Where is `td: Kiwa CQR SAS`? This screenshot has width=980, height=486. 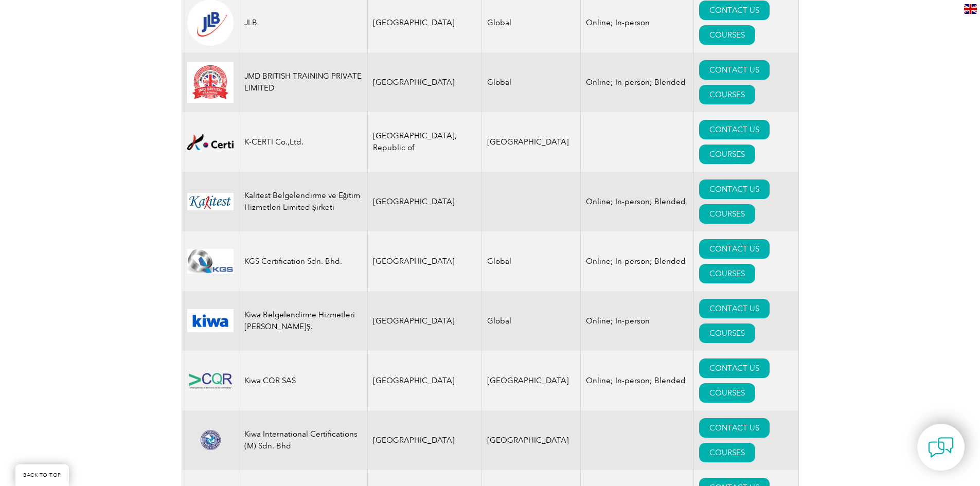 td: Kiwa CQR SAS is located at coordinates (303, 380).